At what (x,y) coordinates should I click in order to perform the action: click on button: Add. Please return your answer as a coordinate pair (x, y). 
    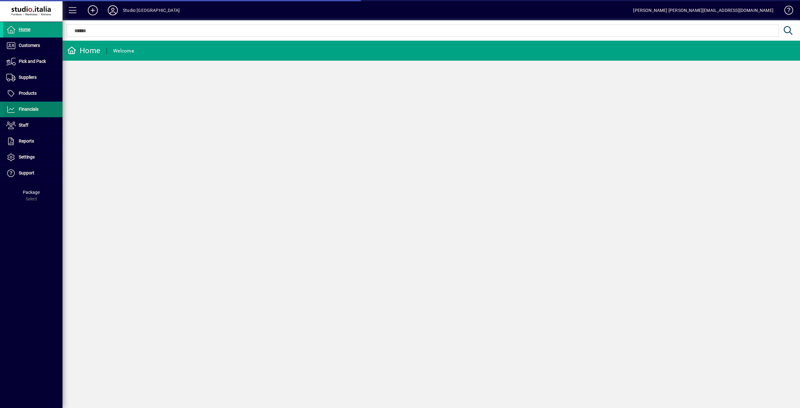
    Looking at the image, I should click on (93, 10).